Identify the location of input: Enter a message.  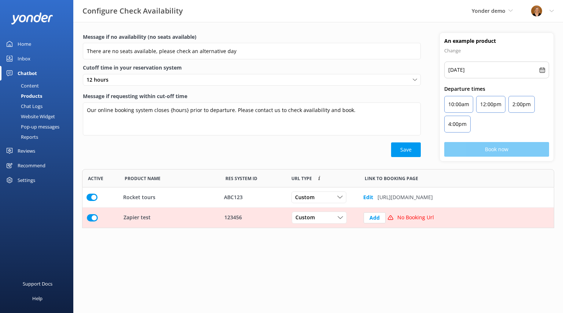
(252, 51).